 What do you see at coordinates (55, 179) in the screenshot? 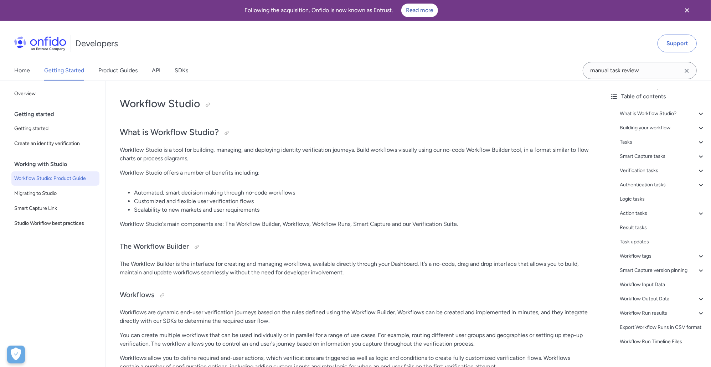
I see `a: Workflow Studio: Product Guide` at bounding box center [55, 179].